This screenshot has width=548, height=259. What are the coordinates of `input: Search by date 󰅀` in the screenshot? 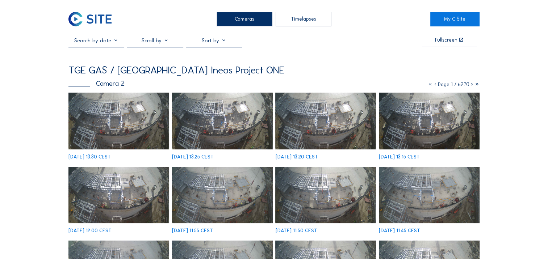 It's located at (96, 40).